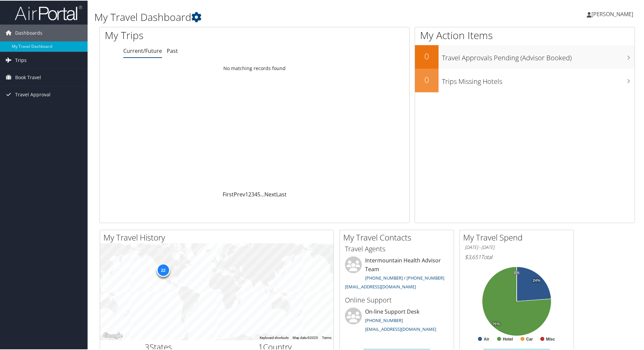  I want to click on text: Car, so click(529, 339).